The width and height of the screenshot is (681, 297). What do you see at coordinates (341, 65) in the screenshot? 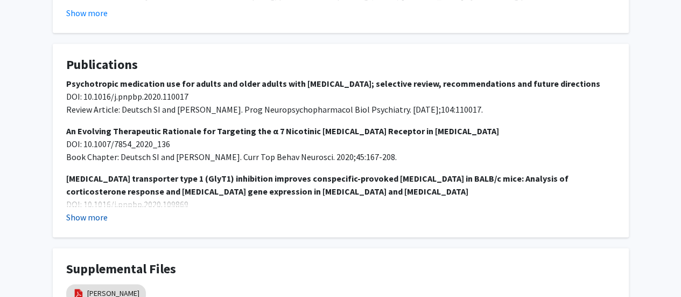
I see `h4: Publications` at bounding box center [341, 65].